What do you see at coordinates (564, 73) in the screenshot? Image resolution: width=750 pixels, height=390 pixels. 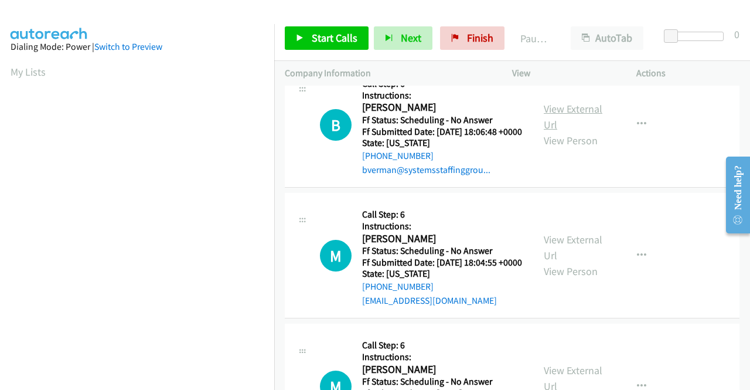 I see `p: View` at bounding box center [564, 73].